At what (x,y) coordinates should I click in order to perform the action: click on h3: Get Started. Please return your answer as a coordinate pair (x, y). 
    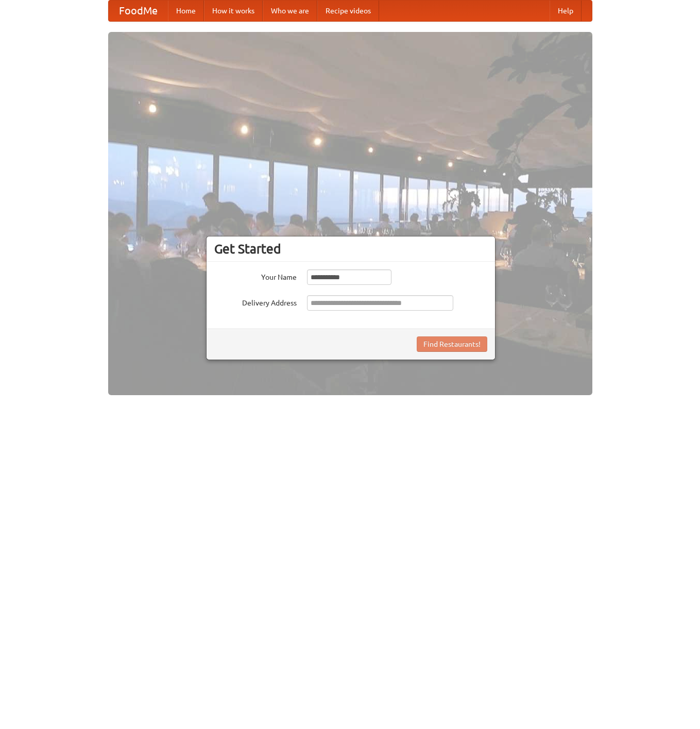
    Looking at the image, I should click on (350, 249).